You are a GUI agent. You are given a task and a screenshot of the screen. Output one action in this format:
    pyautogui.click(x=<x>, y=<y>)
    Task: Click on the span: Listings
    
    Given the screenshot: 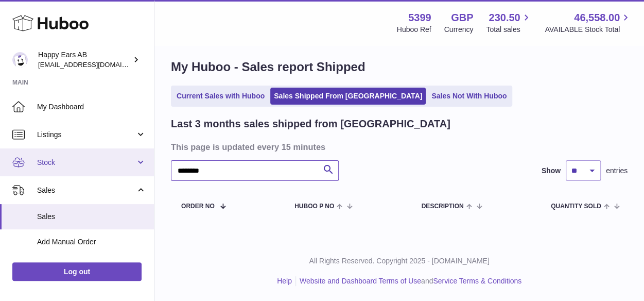 What is the action you would take?
    pyautogui.click(x=86, y=135)
    